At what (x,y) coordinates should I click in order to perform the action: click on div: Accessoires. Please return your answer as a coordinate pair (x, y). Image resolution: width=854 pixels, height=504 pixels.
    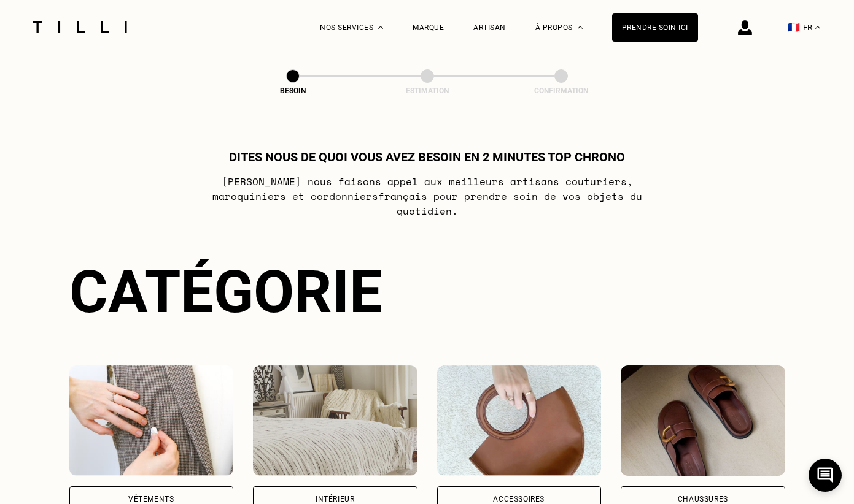
    Looking at the image, I should click on (519, 499).